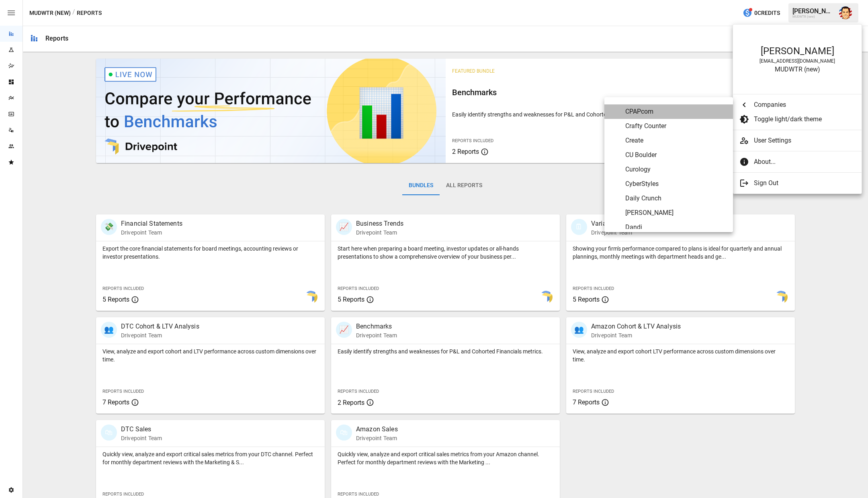 This screenshot has width=868, height=498. I want to click on span: Crafty Counter, so click(676, 126).